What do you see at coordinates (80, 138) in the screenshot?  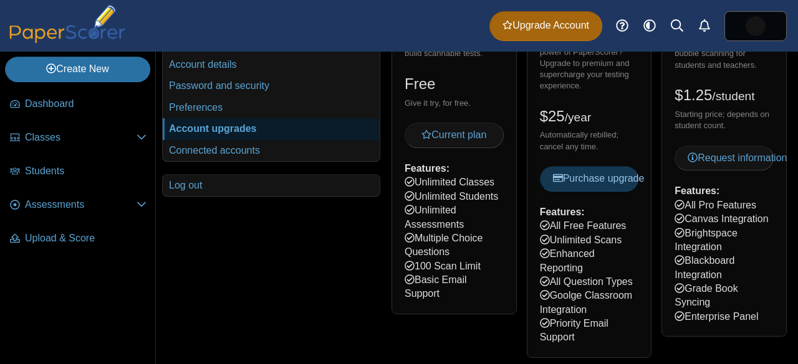 I see `span: Classes` at bounding box center [80, 138].